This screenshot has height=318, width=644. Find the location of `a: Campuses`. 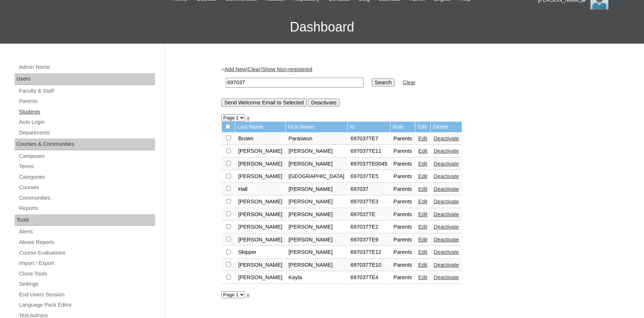

a: Campuses is located at coordinates (87, 156).